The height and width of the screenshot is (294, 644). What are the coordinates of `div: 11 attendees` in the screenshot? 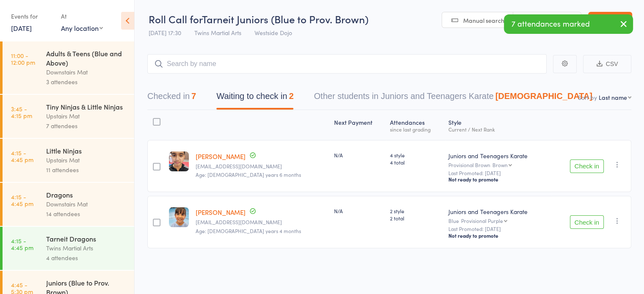 It's located at (86, 170).